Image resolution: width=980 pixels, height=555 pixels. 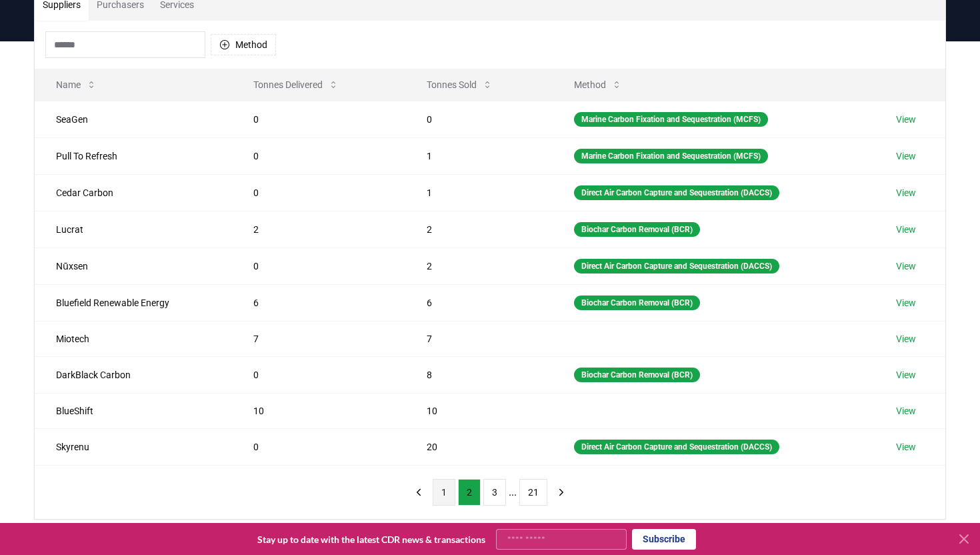 I want to click on button: previous page, so click(x=419, y=492).